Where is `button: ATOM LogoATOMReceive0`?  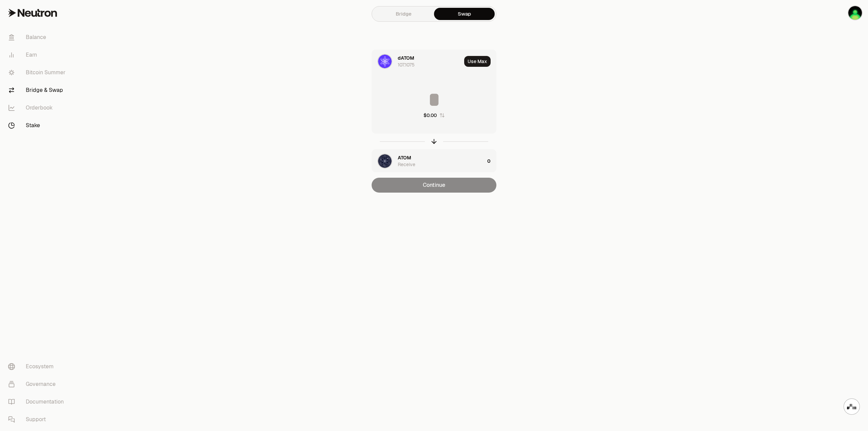 button: ATOM LogoATOMReceive0 is located at coordinates (434, 161).